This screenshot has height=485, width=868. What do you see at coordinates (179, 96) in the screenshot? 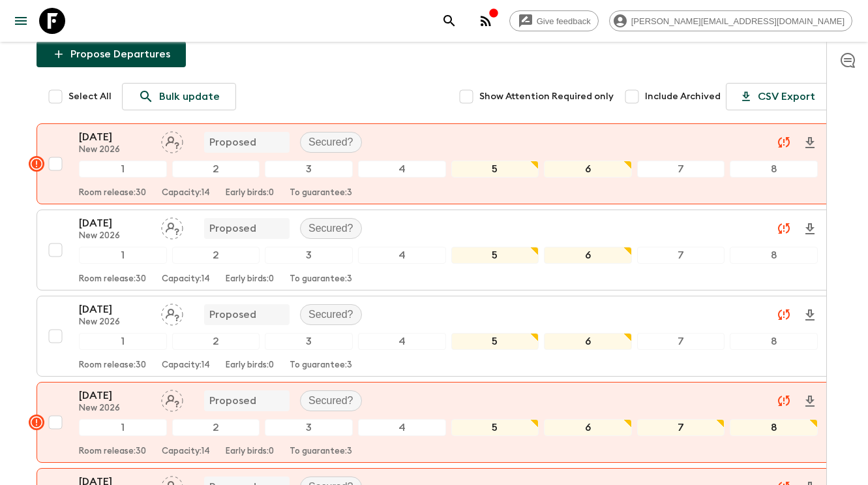
I see `a: Bulk update` at bounding box center [179, 96].